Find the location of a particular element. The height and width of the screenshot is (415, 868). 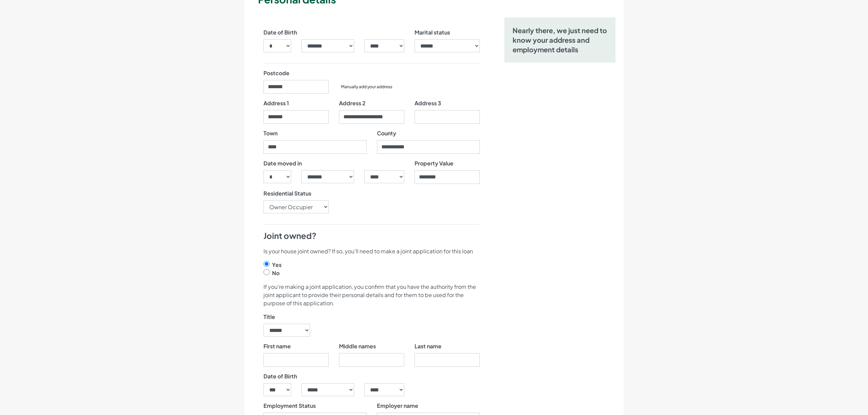

p: If you're making a joint application, you confirm that you have the authority from the joint appl... is located at coordinates (371, 295).